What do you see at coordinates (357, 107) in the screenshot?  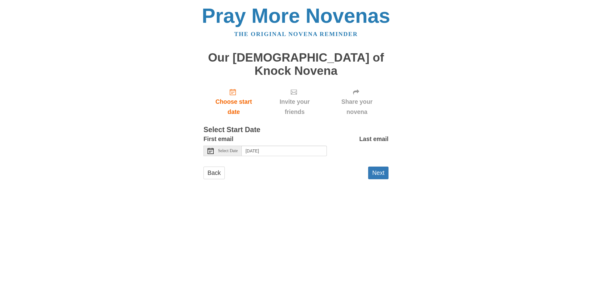 I see `span: Share your novena` at bounding box center [357, 107].